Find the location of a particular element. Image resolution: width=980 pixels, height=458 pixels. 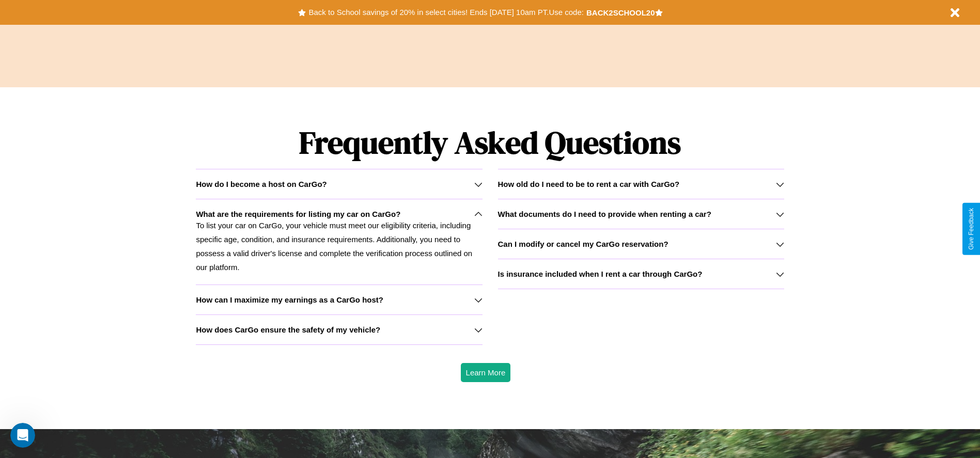

h3: What documents do I need to provide when renting a car? is located at coordinates (605, 214).